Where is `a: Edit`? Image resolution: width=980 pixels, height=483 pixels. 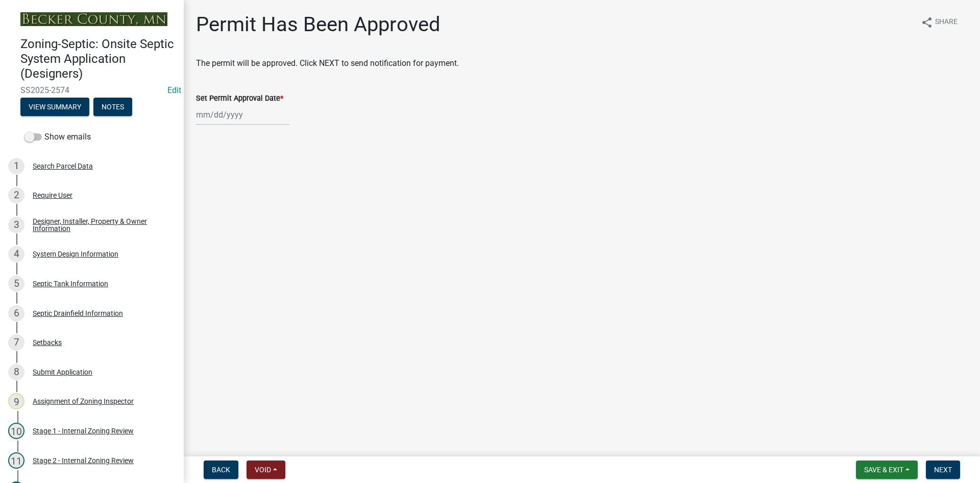 a: Edit is located at coordinates (174, 90).